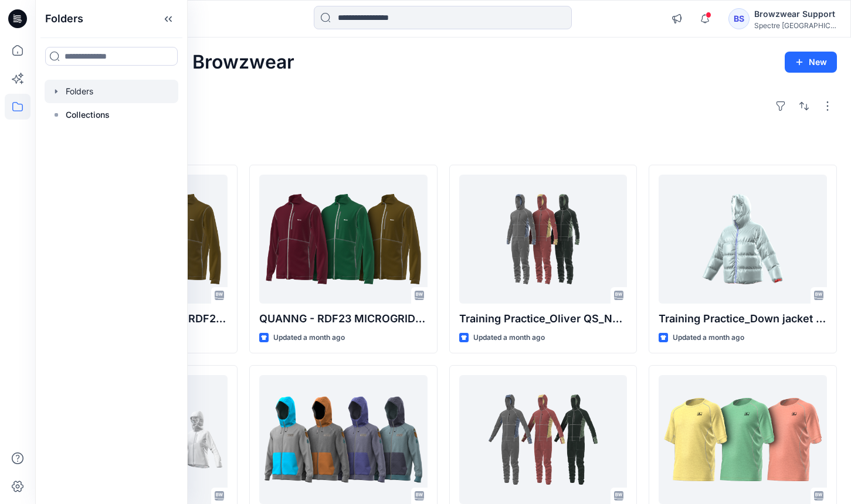  I want to click on a: NGUYEN DUC-MAS26-TAIS HDM-Aenergy_FL T-SHIRT Men-FFINITY PANTS M-TEST, so click(543, 440).